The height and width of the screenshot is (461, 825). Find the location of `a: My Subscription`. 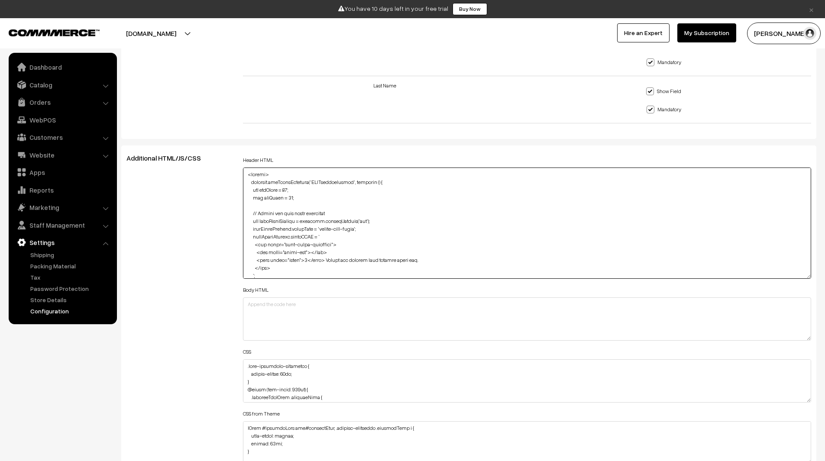

a: My Subscription is located at coordinates (707, 33).